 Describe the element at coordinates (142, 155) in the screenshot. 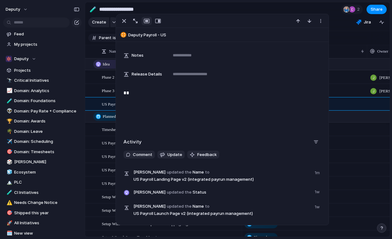

I see `span: Comment` at that location.